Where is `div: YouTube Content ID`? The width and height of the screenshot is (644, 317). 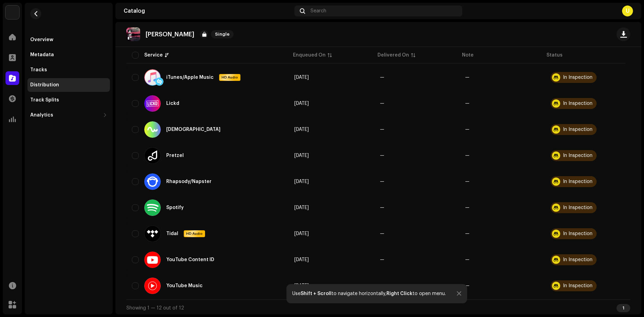 div: YouTube Content ID is located at coordinates (190, 260).